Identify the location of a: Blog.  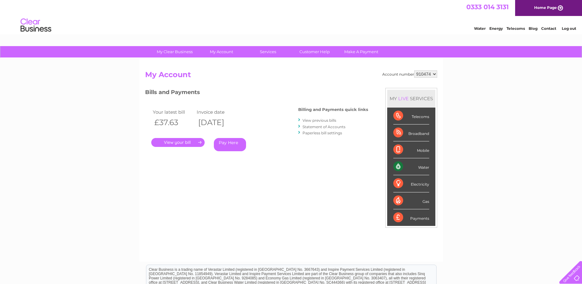
(533, 28).